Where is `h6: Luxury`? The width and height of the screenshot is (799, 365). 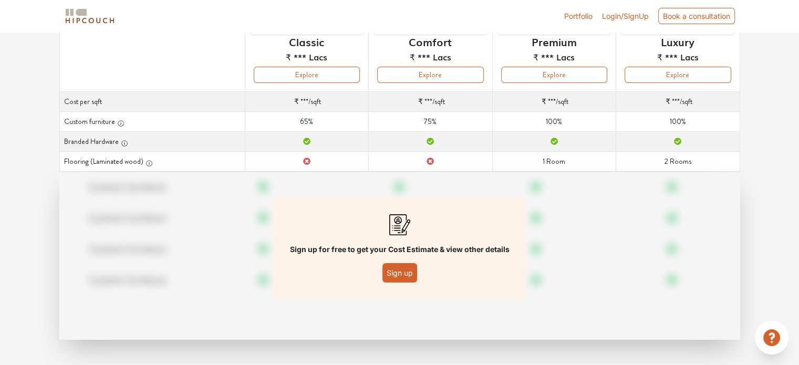 h6: Luxury is located at coordinates (678, 41).